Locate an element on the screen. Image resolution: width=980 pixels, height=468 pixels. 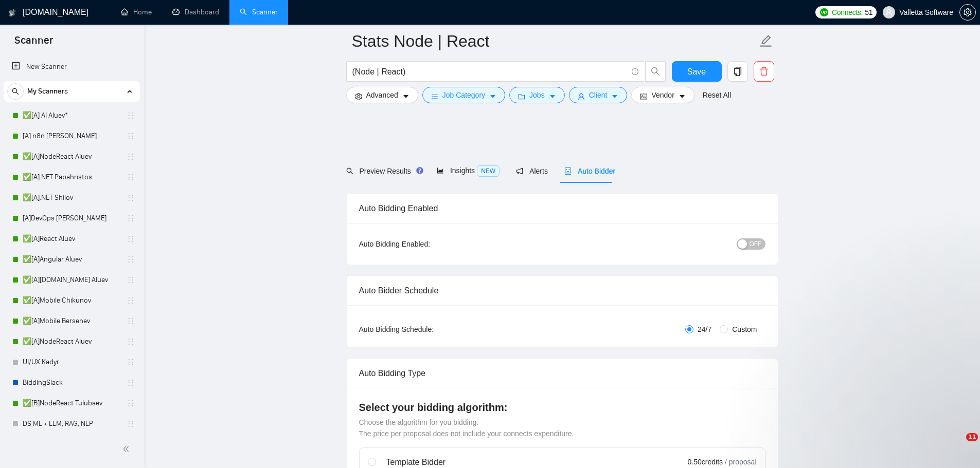
input: Search Freelance Jobs... is located at coordinates (490, 71).